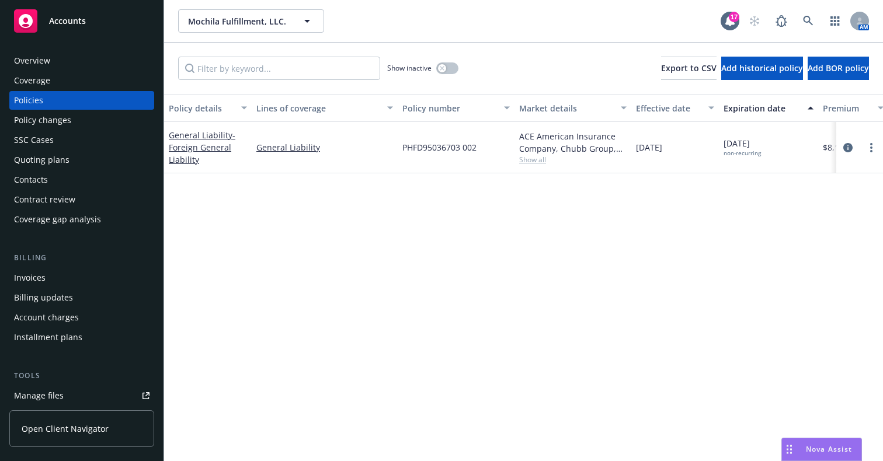 The height and width of the screenshot is (461, 883). I want to click on div: Drag to move, so click(789, 450).